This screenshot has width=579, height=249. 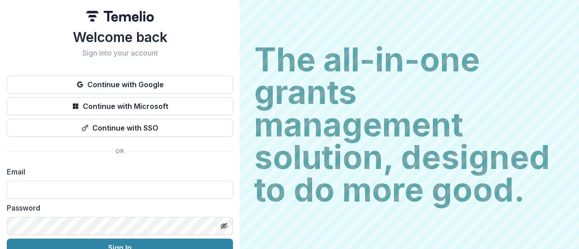 I want to click on label: Email, so click(x=117, y=172).